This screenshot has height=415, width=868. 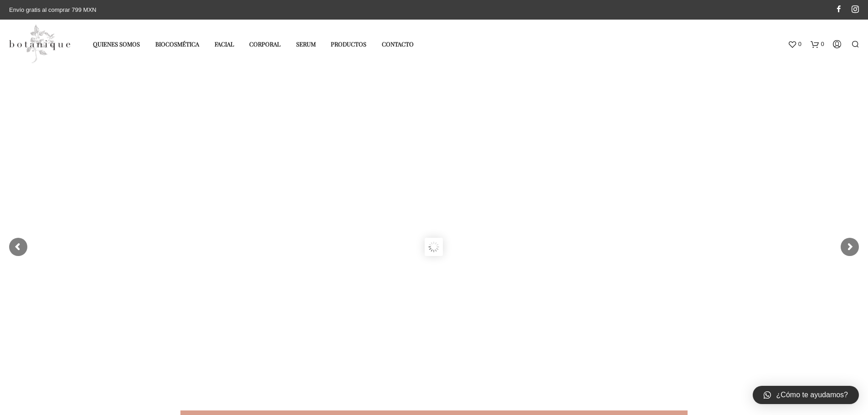 I want to click on a: ¿Cómo te ayudamos?, so click(x=805, y=395).